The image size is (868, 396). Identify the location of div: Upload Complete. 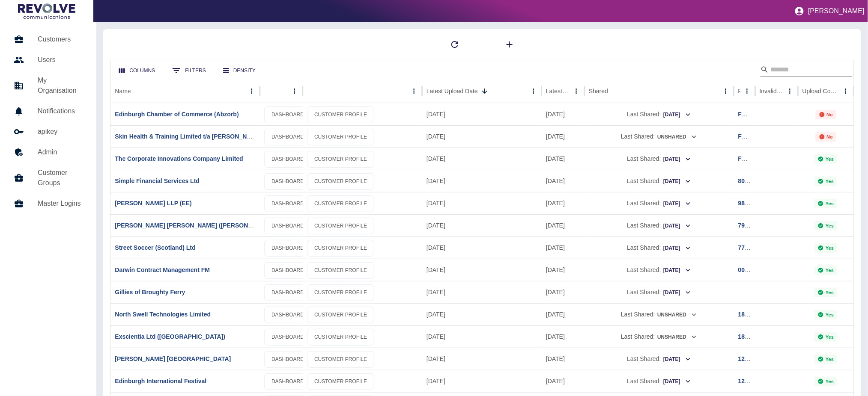
(820, 91).